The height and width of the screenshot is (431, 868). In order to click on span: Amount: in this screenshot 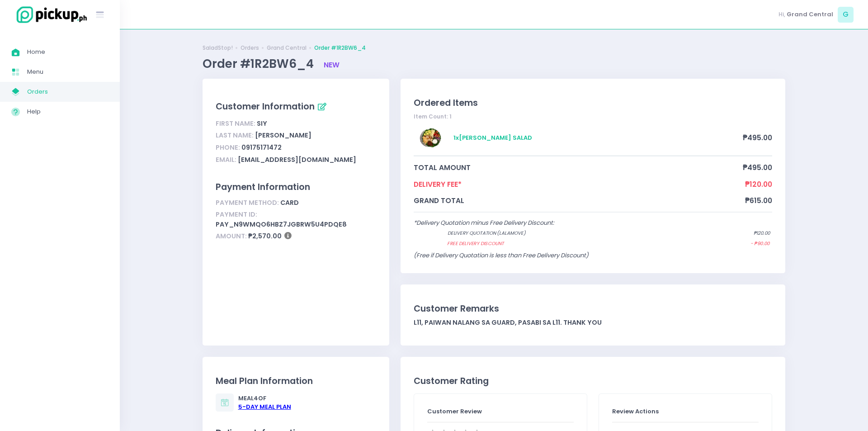, I will do `click(231, 236)`.